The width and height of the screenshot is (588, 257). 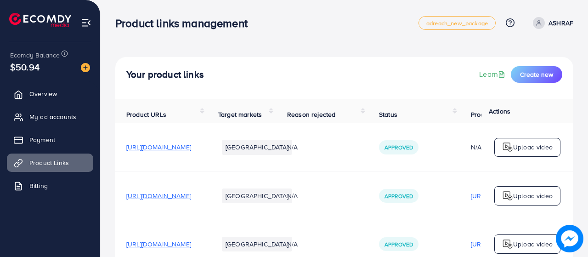 What do you see at coordinates (50, 163) in the screenshot?
I see `a: Product Links` at bounding box center [50, 163].